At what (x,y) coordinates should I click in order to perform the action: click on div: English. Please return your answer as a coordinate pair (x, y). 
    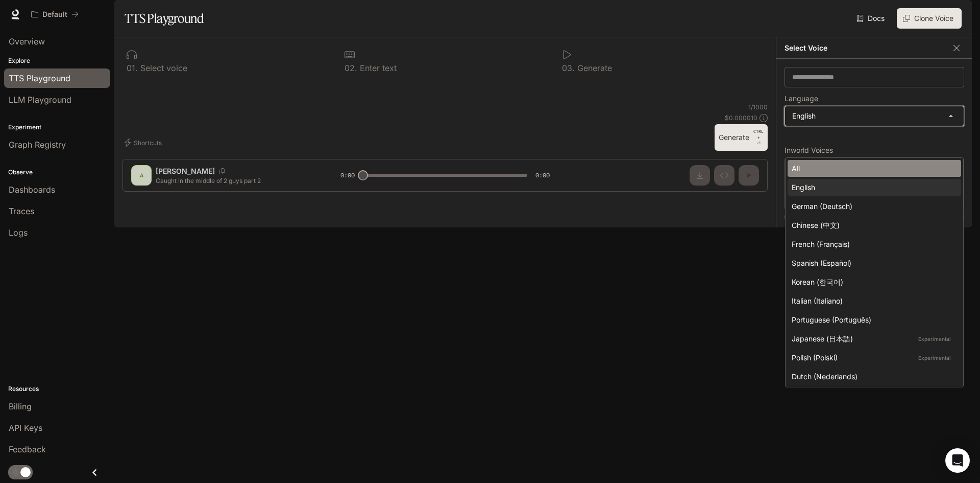
    Looking at the image, I should click on (872, 187).